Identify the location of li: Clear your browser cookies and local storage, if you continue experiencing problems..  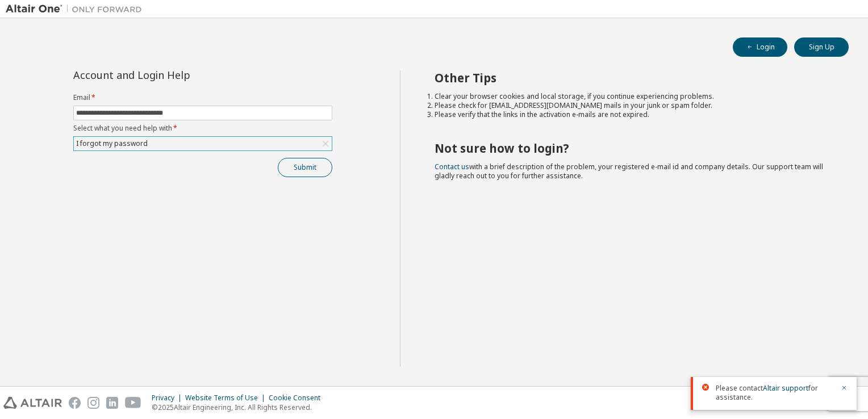
(632, 97).